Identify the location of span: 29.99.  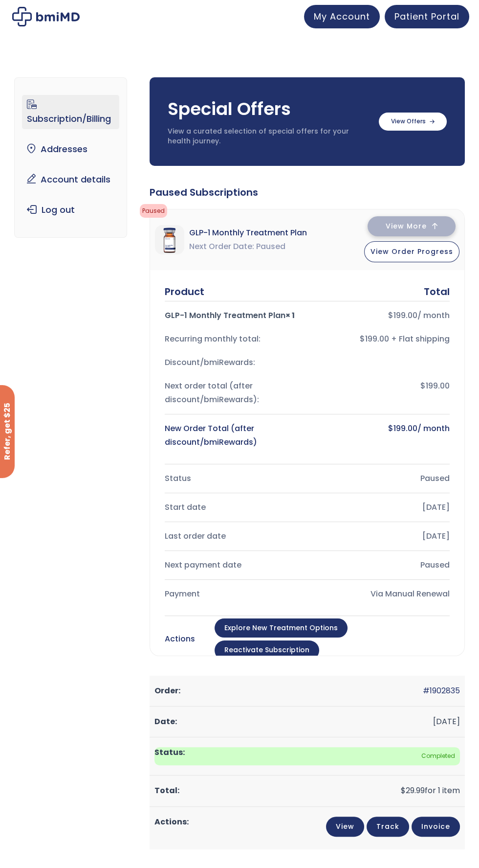
(413, 790).